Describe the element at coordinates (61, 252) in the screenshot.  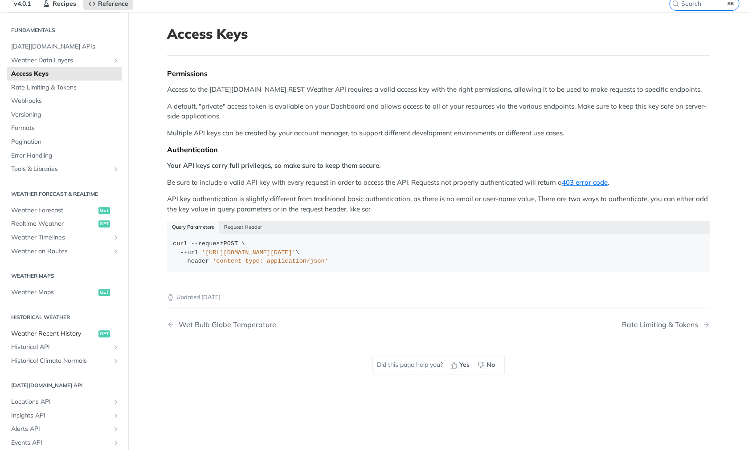
I see `span: Weather on Routes` at that location.